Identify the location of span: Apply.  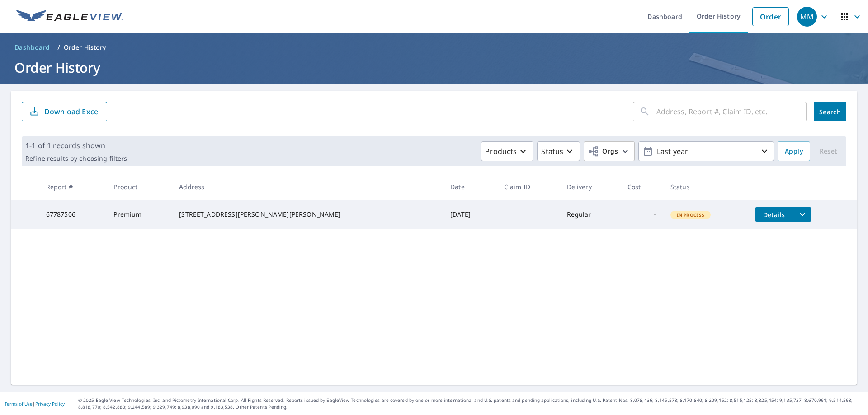
(794, 151).